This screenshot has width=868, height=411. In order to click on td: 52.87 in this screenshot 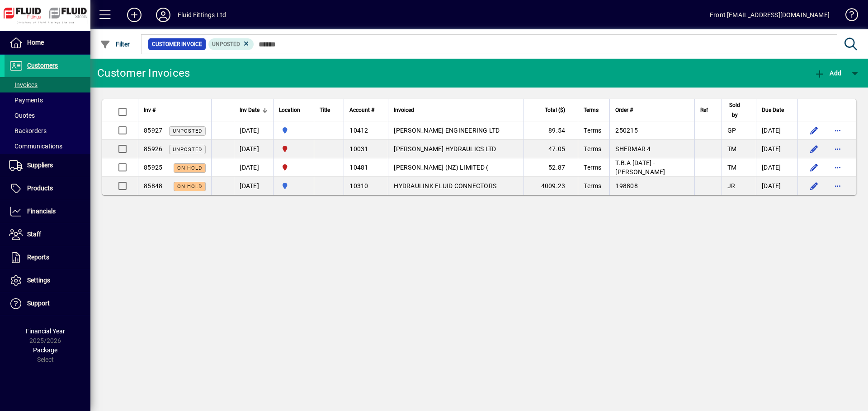, I will do `click(551, 168)`.